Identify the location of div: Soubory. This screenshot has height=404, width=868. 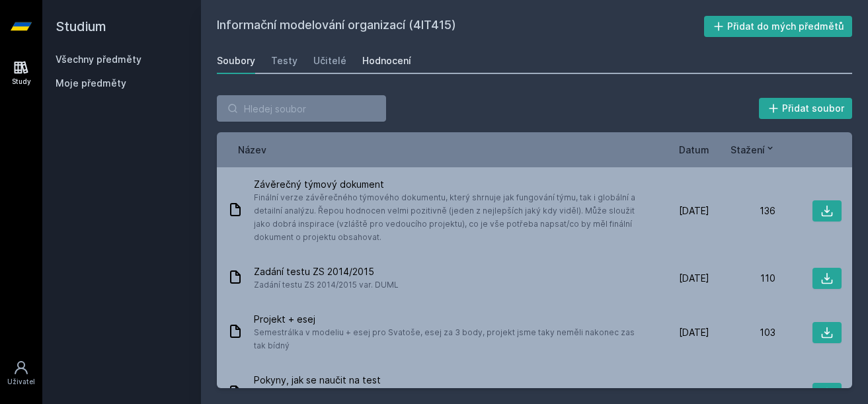
(236, 61).